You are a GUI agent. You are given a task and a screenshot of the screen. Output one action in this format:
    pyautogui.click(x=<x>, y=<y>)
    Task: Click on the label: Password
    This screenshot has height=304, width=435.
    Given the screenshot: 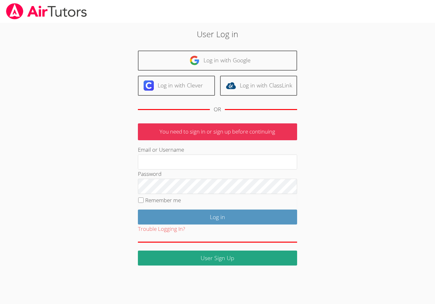 What is the action you would take?
    pyautogui.click(x=150, y=174)
    